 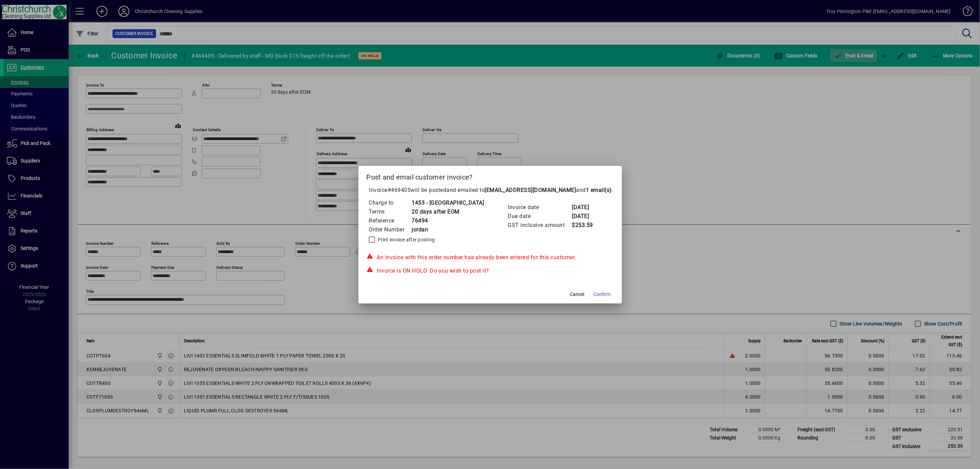 What do you see at coordinates (490, 258) in the screenshot?
I see `div: An invoice with this order number has already been entered for this customer.` at bounding box center [490, 258].